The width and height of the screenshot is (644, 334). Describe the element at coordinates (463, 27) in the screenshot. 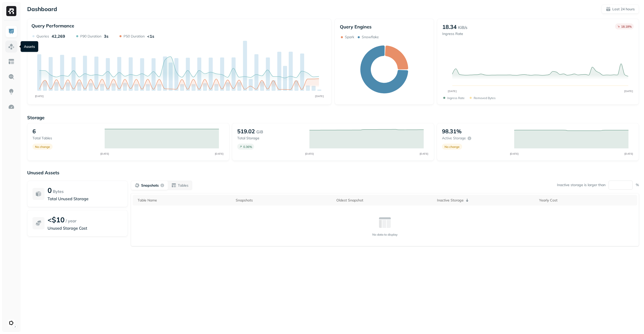

I see `p: KiB/s` at that location.